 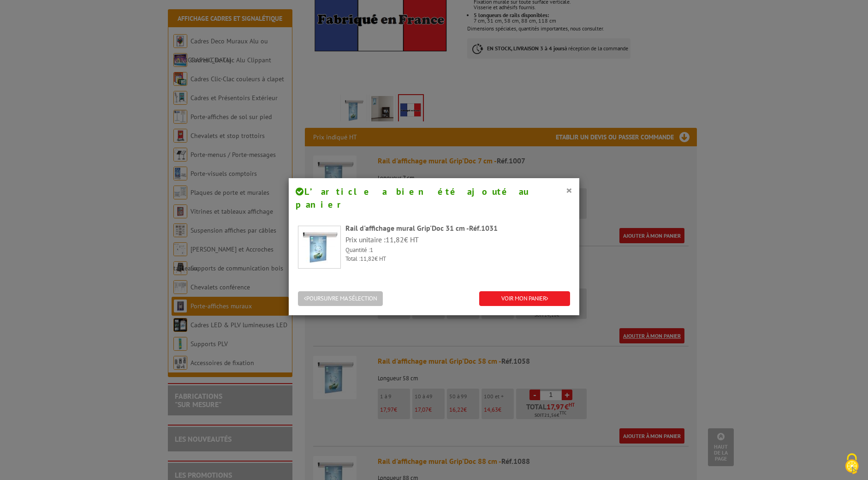 What do you see at coordinates (852, 464) in the screenshot?
I see `button: Cookies (fenêtre modale)` at bounding box center [852, 464].